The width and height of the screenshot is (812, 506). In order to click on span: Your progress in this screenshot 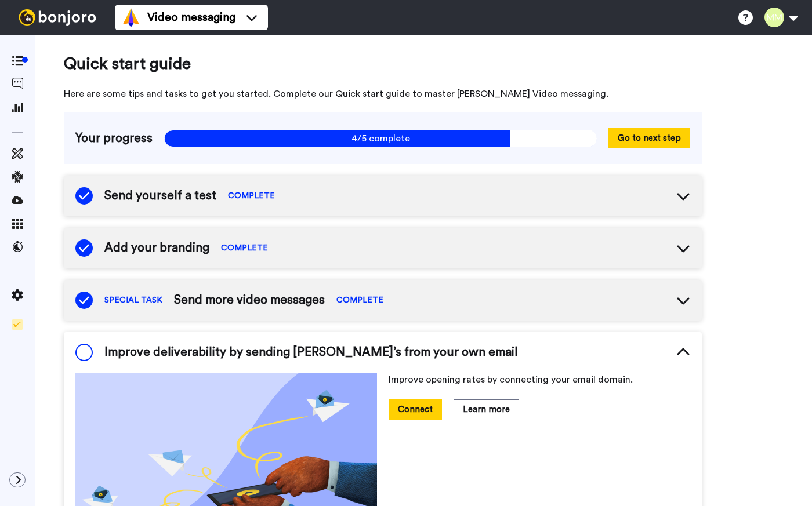, I will do `click(113, 138)`.